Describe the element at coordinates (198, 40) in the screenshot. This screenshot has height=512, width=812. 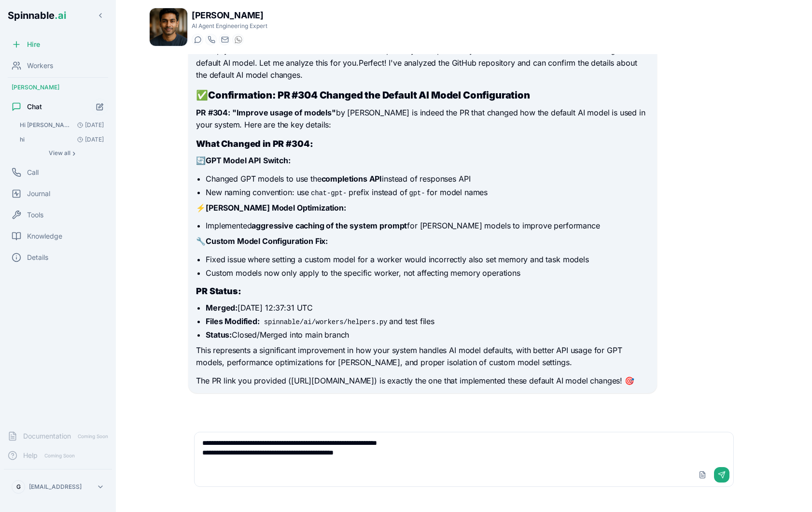
I see `button: Start a chat with Manuel Mehta` at that location.